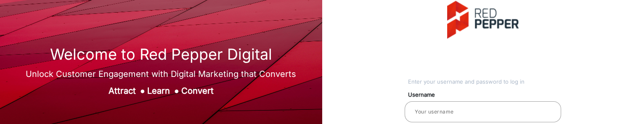  What do you see at coordinates (483, 112) in the screenshot?
I see `input: Your username` at bounding box center [483, 112].